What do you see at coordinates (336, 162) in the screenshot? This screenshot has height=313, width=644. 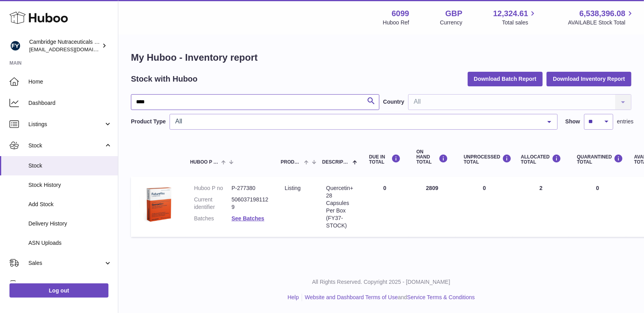 I see `span: Description` at bounding box center [336, 162].